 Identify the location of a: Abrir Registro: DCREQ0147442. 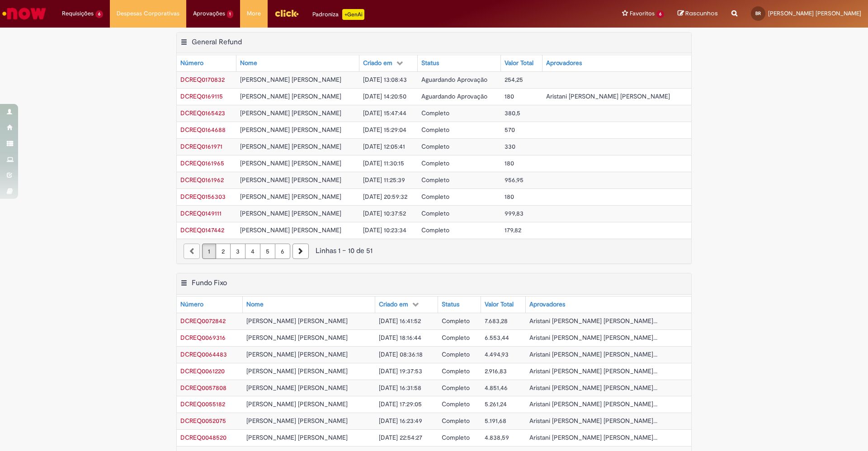
(203, 230).